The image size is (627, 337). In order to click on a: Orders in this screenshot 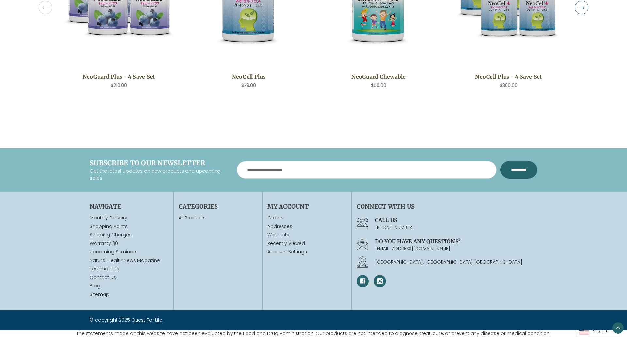, I will do `click(307, 218)`.